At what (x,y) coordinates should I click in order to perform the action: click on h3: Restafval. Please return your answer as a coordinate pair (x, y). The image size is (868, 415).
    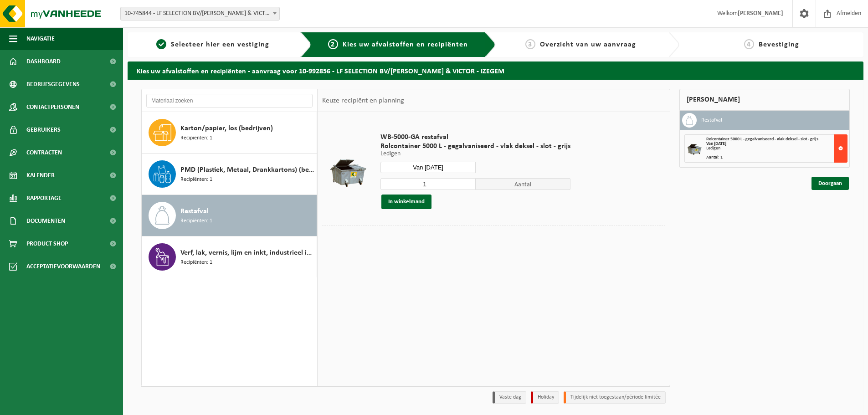
    Looking at the image, I should click on (712, 120).